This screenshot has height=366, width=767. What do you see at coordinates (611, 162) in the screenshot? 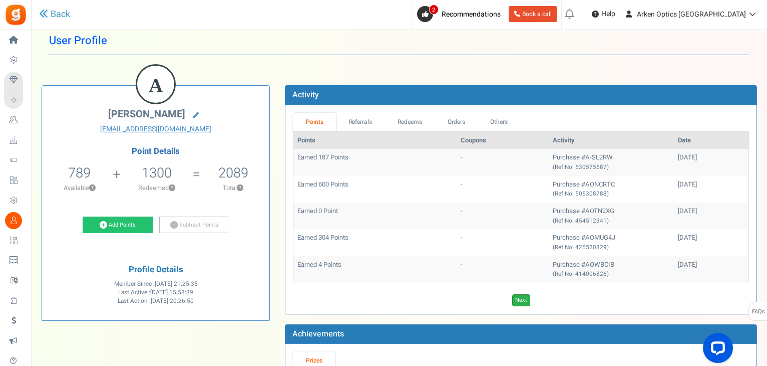
I see `td: Purchase #A-SL2RW` at bounding box center [611, 162].